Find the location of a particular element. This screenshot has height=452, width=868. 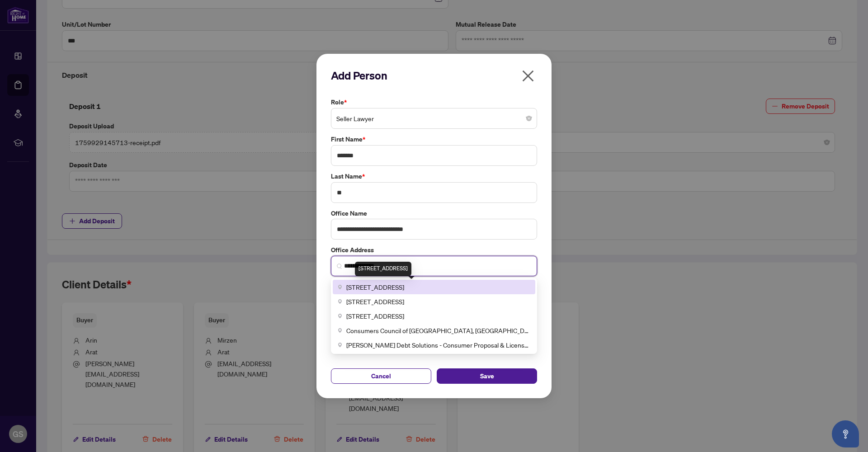

label: Office Name is located at coordinates (434, 213).